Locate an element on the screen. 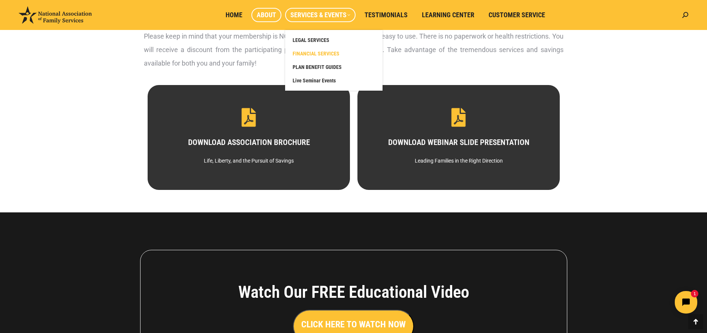 Image resolution: width=707 pixels, height=333 pixels. span: About is located at coordinates (267, 15).